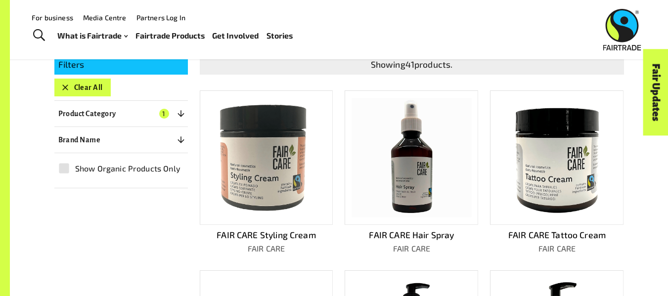 Image resolution: width=668 pixels, height=296 pixels. I want to click on p: Product Category, so click(87, 114).